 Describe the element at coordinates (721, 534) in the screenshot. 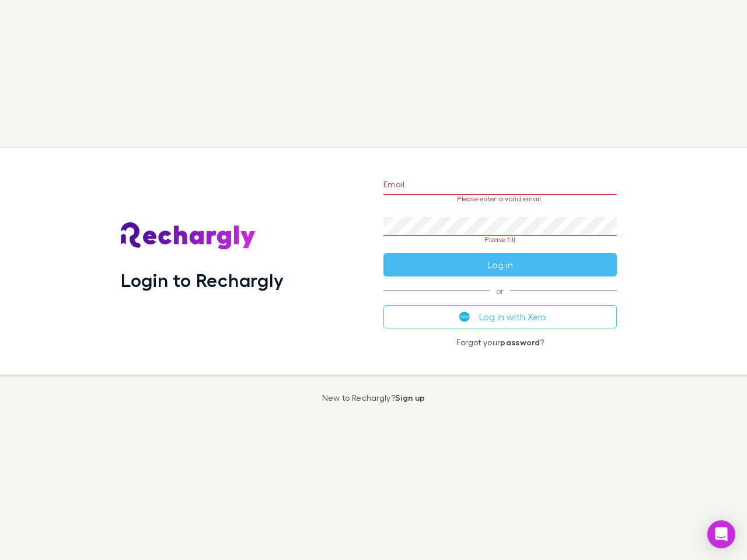

I see `div: Open Intercom Messenger` at that location.